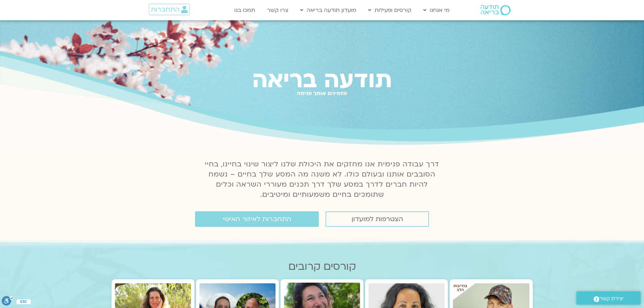 This screenshot has width=644, height=308. I want to click on img: תודעה בריאה, so click(495, 10).